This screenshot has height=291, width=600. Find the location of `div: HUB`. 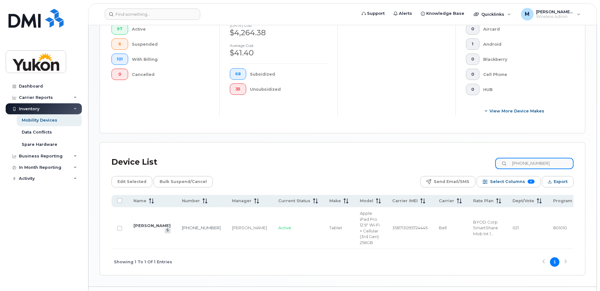

div: HUB is located at coordinates (523, 89).